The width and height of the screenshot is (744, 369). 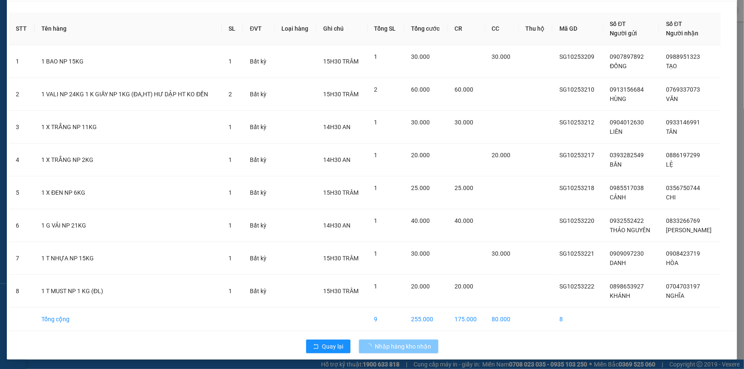 I want to click on td: 1 VALI NP 24KG 1 K GIẤY NP 1KG (ĐA,HT) HƯ DẬP HT KO ĐỀN, so click(x=128, y=94).